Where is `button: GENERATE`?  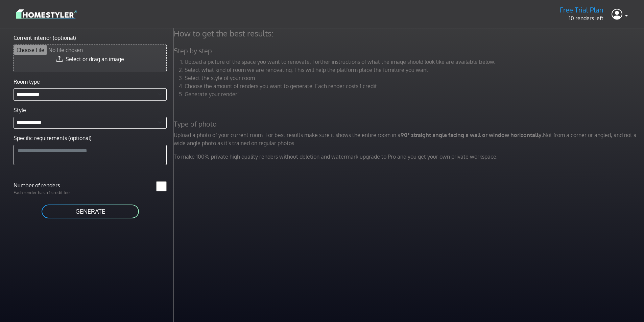
button: GENERATE is located at coordinates (90, 211).